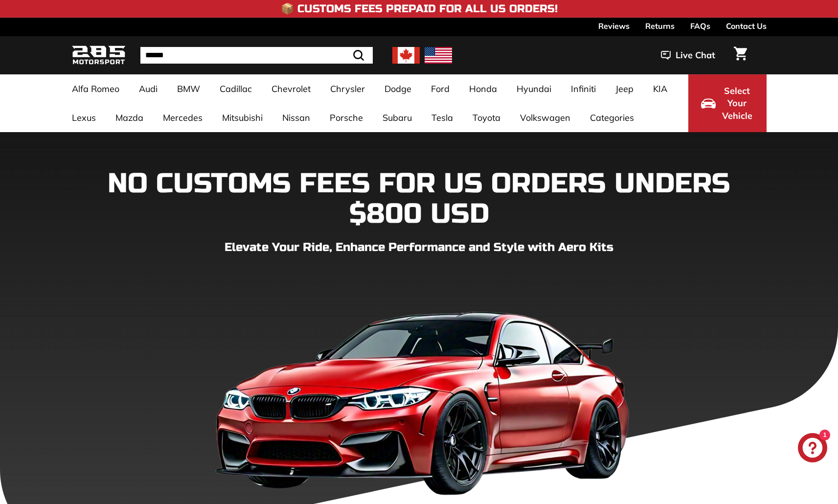  What do you see at coordinates (348, 88) in the screenshot?
I see `a: Chrysler` at bounding box center [348, 88].